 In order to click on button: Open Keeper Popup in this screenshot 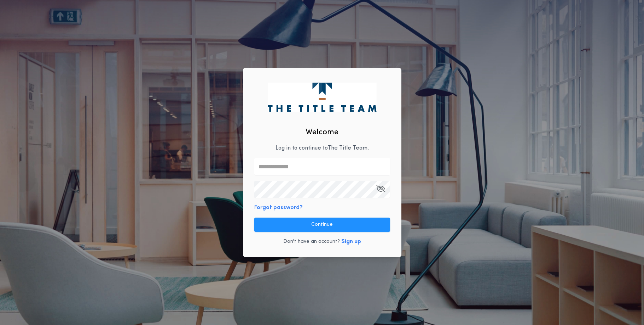, I will do `click(381, 189)`.